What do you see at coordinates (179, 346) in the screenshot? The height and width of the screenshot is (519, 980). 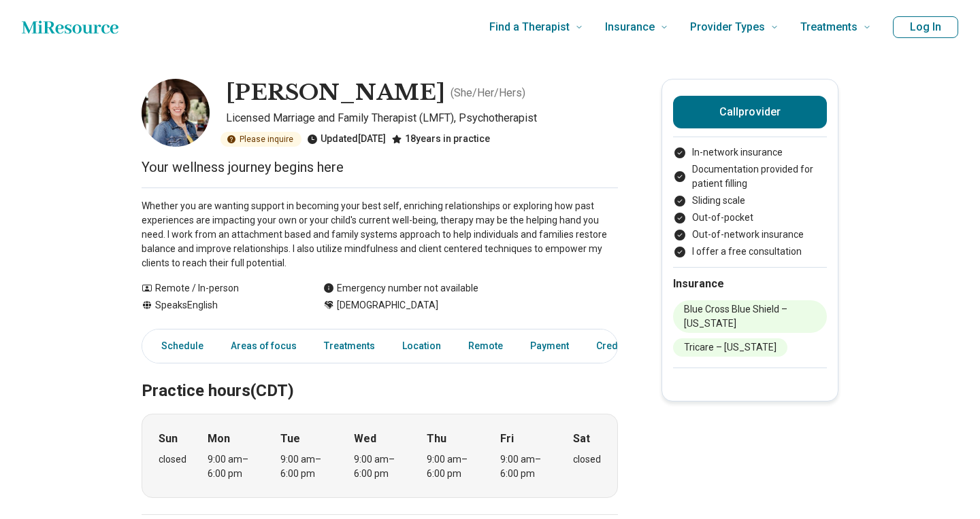 I see `a: Schedule` at bounding box center [179, 346].